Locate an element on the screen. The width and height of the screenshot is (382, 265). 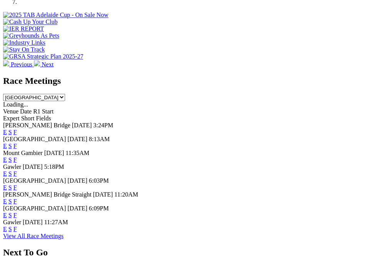
span: 3:24PM is located at coordinates (103, 125).